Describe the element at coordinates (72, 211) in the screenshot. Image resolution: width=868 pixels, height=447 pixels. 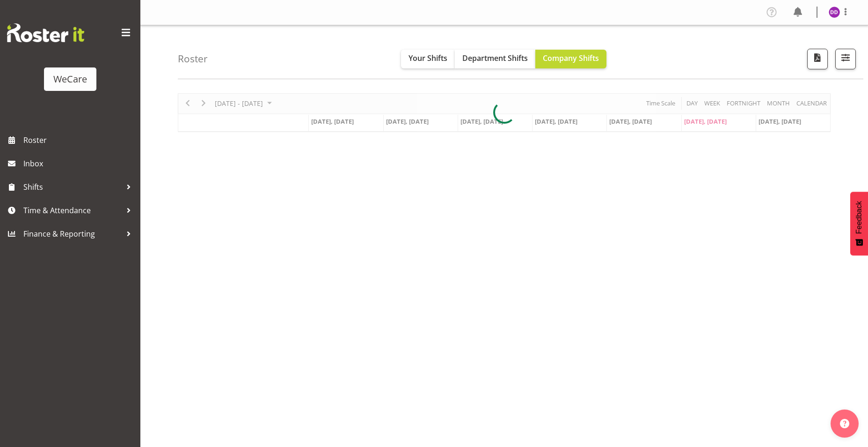
I see `span: Time & Attendance` at that location.